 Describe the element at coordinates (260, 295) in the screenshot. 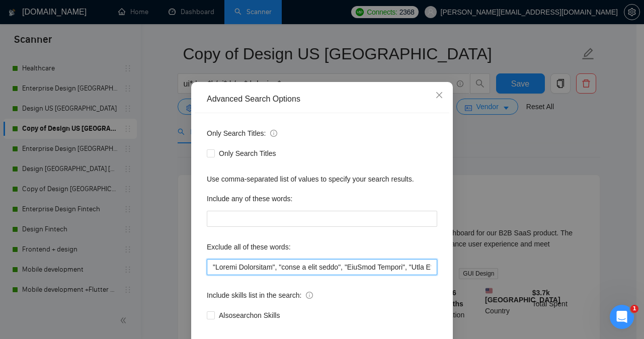

I see `span: Include skills list in the search:` at that location.